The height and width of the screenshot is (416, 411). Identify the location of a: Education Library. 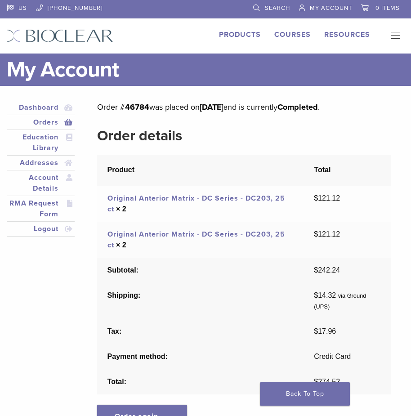
(40, 143).